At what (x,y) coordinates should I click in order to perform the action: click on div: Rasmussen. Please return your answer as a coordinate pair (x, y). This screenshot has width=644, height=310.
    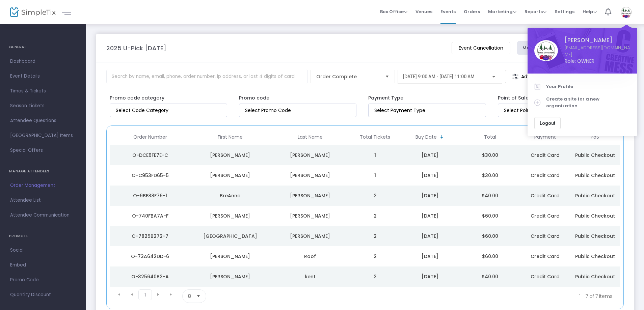
    Looking at the image, I should click on (310, 196).